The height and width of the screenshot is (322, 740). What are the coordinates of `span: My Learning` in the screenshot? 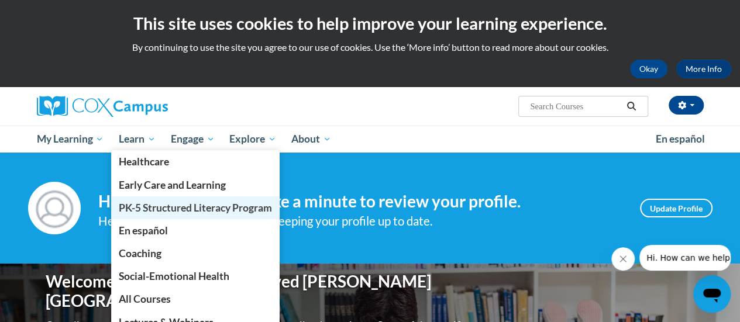 It's located at (70, 139).